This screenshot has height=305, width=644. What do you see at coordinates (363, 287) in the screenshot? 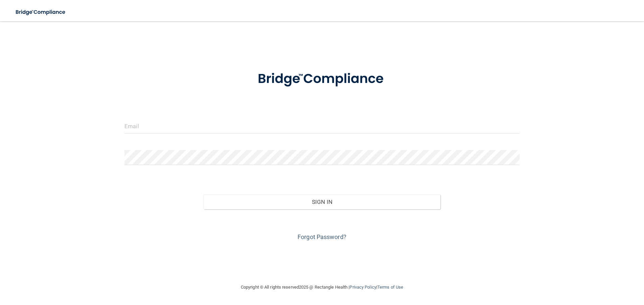
I see `a: Privacy Policy` at bounding box center [363, 287].